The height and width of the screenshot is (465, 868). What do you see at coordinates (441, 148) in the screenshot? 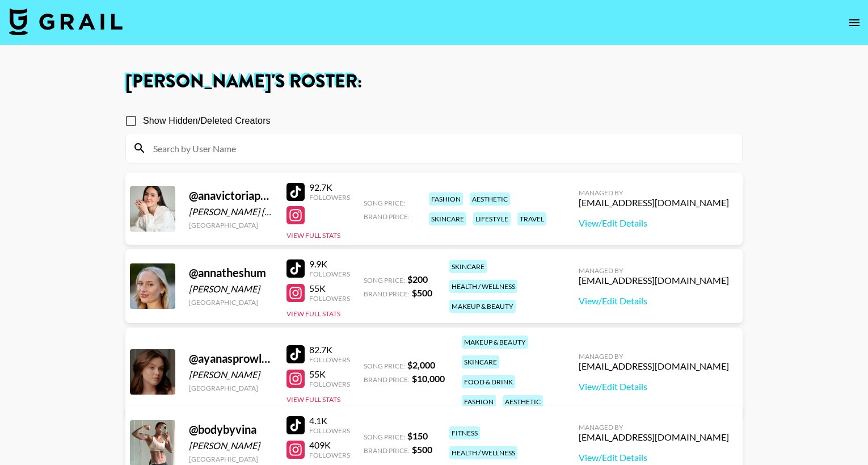
I see `input: Search by User Name` at bounding box center [441, 148].